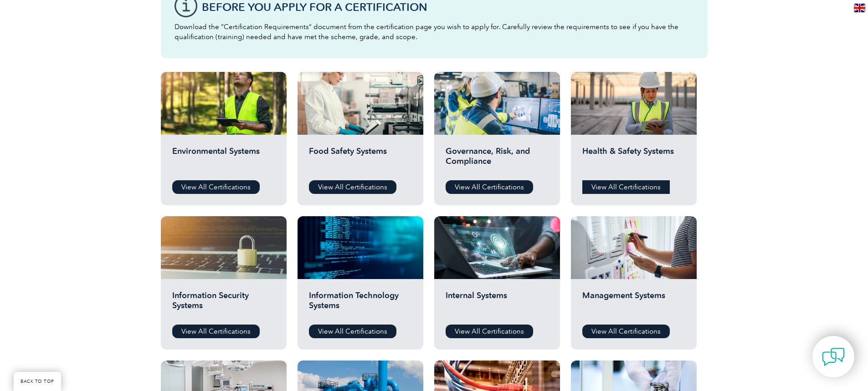 The height and width of the screenshot is (391, 868). I want to click on p: Download the “Certification Requirements” document from the certification page you wish to apply ..., so click(434, 32).